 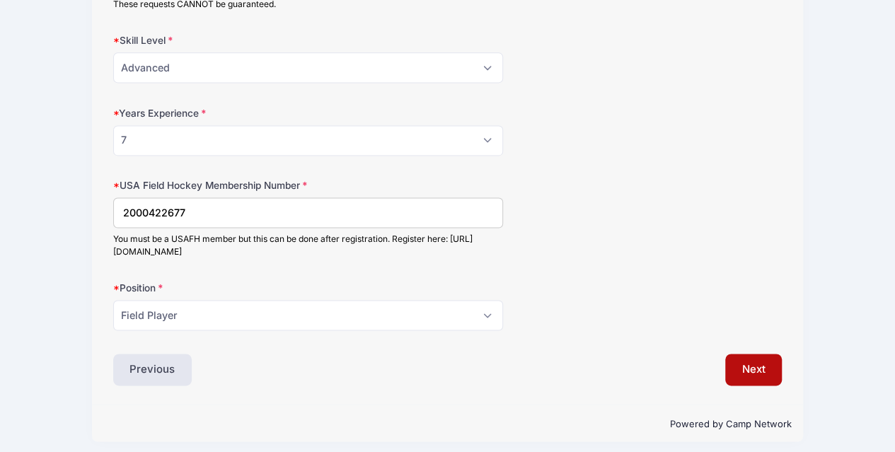 What do you see at coordinates (224, 40) in the screenshot?
I see `label: Skill Level` at bounding box center [224, 40].